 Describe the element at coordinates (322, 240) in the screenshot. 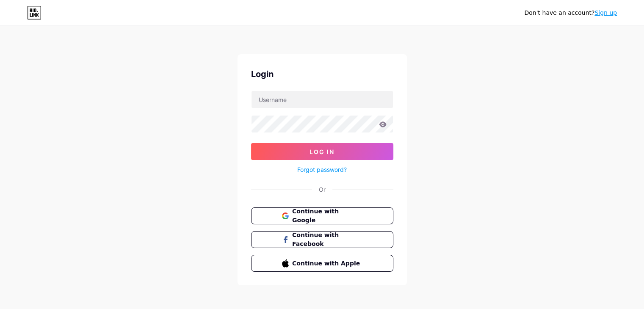

I see `a: Continue with Facebook` at that location.